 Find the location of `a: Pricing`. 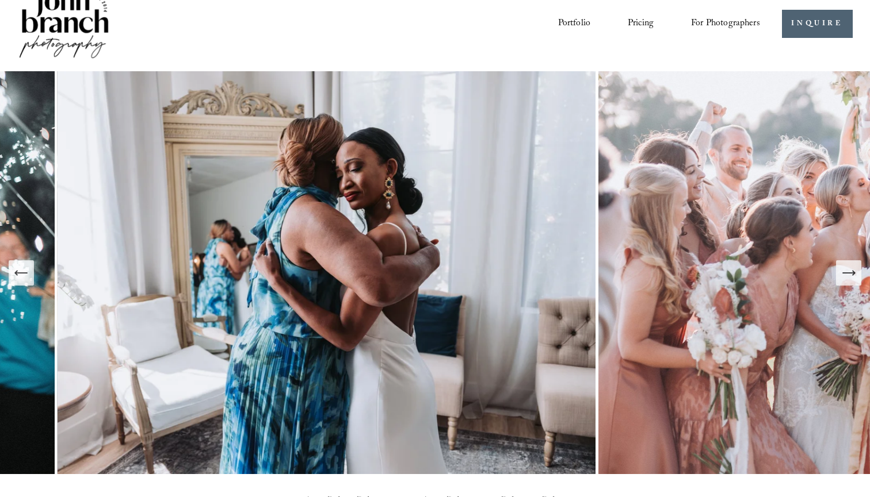

a: Pricing is located at coordinates (640, 24).